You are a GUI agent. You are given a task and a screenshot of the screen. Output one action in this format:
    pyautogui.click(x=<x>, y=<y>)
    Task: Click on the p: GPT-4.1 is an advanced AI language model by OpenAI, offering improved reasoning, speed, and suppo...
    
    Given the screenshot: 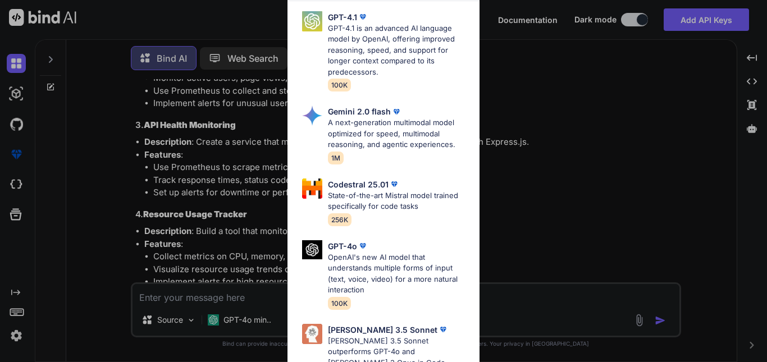 What is the action you would take?
    pyautogui.click(x=399, y=51)
    